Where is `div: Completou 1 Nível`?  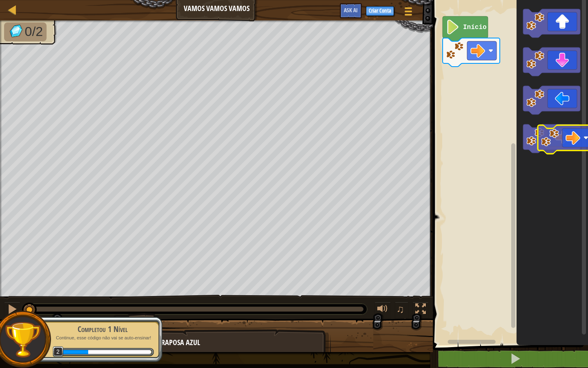
div: Completou 1 Nível is located at coordinates (102, 329).